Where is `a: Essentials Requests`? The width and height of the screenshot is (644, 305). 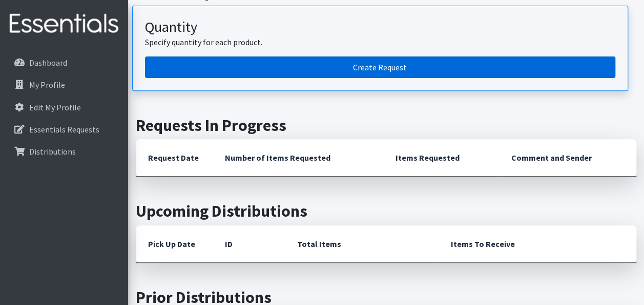
a: Essentials Requests is located at coordinates (64, 129).